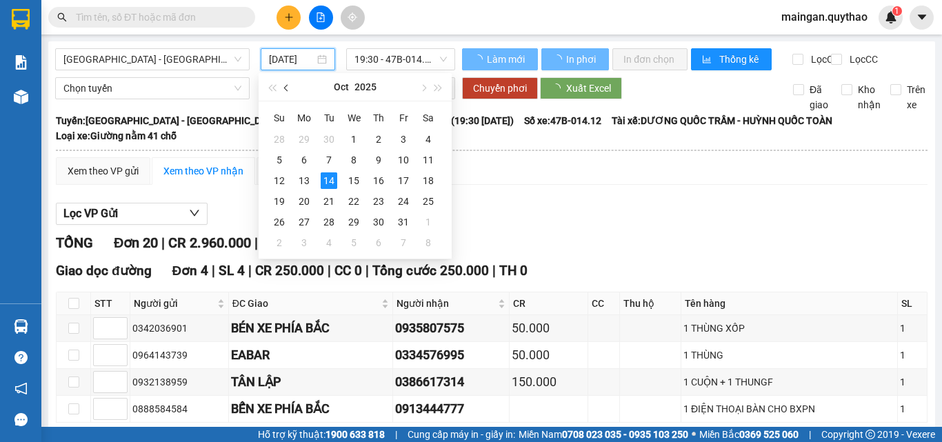 The width and height of the screenshot is (942, 442). Describe the element at coordinates (329, 139) in the screenshot. I see `div: 30` at that location.